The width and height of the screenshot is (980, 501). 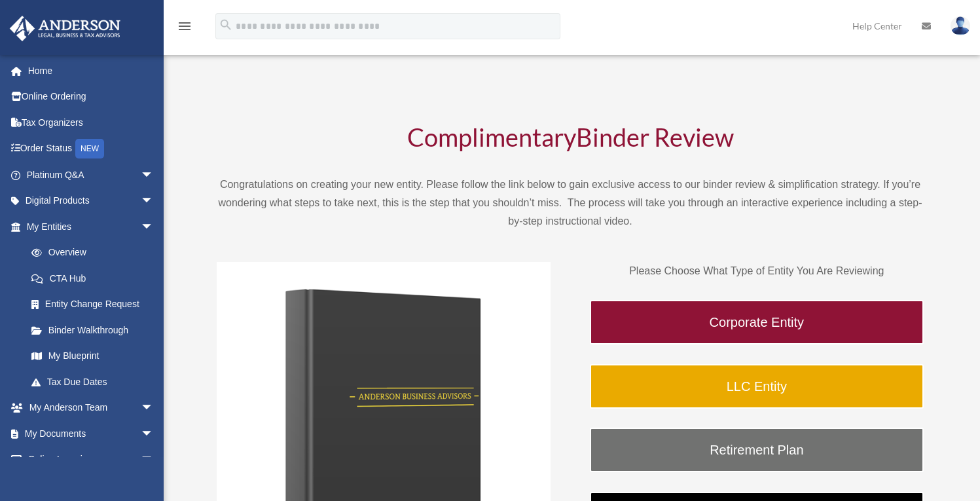 I want to click on a: My Entitiesarrow_drop_down, so click(x=91, y=226).